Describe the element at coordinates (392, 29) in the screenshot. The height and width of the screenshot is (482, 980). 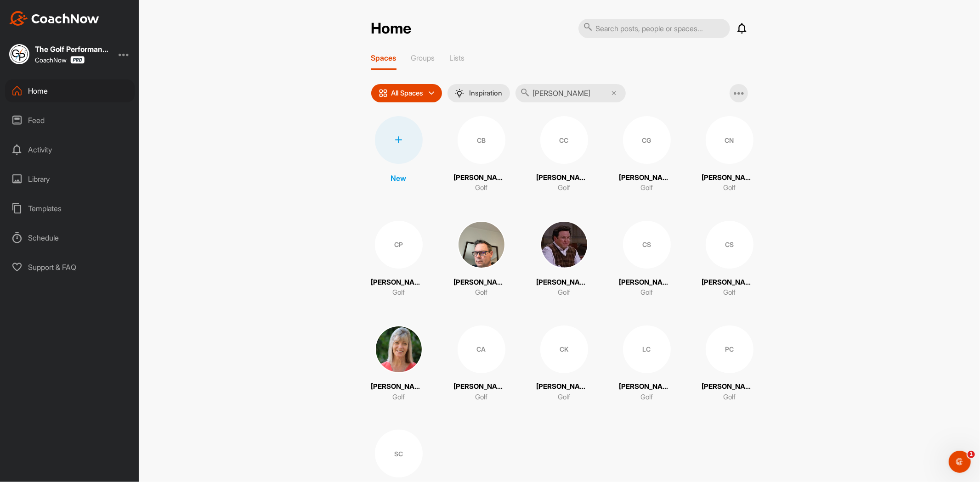
I see `h2: Home` at that location.